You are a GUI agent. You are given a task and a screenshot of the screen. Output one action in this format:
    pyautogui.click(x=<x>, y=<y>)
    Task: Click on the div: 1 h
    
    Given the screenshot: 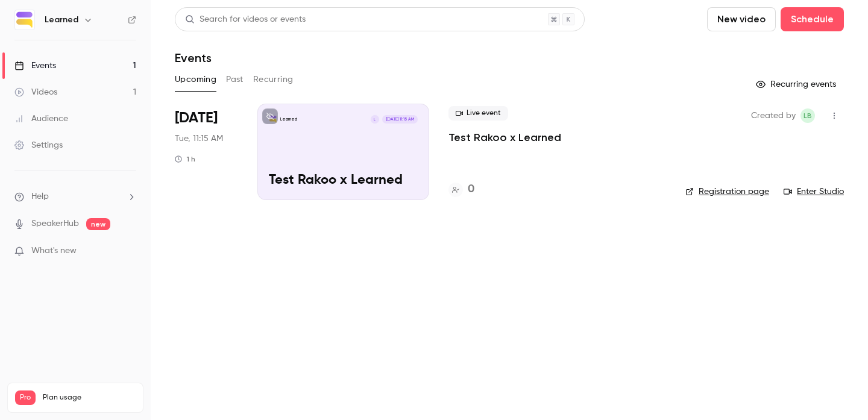 What is the action you would take?
    pyautogui.click(x=185, y=159)
    